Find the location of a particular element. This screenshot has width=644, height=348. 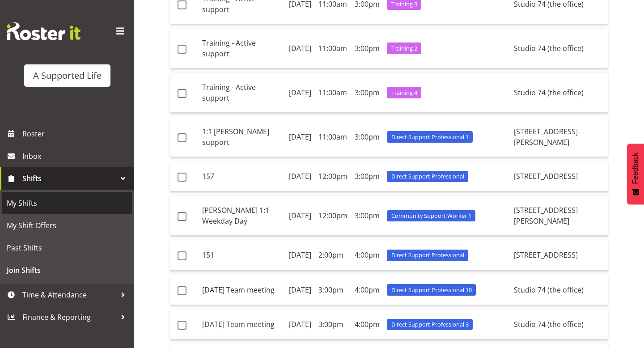

a: My Shifts is located at coordinates (67, 203).